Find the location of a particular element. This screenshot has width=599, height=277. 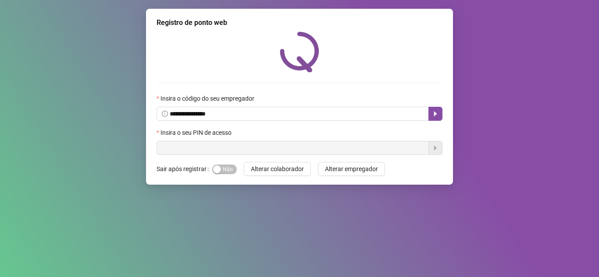

label: Sair após registrar is located at coordinates (184, 169).